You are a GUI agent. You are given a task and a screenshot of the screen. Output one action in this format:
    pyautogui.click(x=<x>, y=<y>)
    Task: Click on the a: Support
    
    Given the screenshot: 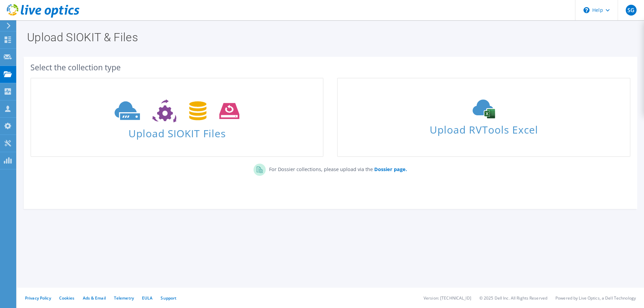 What is the action you would take?
    pyautogui.click(x=168, y=298)
    